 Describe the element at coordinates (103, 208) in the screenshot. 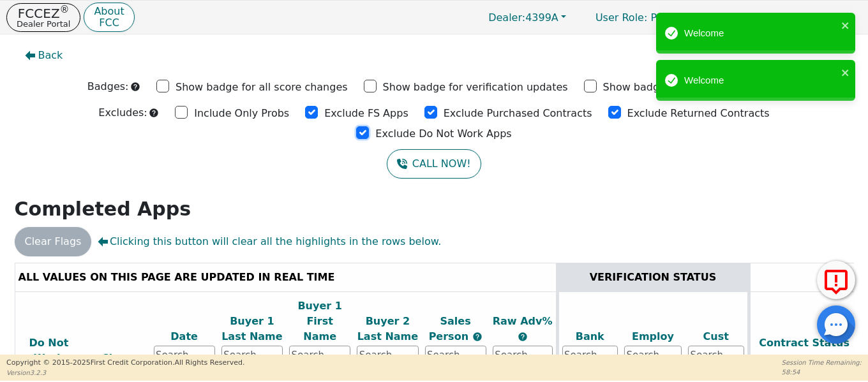

I see `strong: Completed Apps` at that location.